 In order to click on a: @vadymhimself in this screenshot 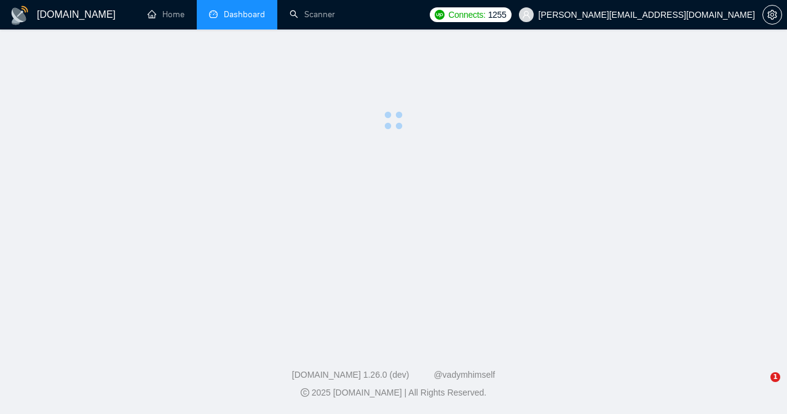, I will do `click(464, 375)`.